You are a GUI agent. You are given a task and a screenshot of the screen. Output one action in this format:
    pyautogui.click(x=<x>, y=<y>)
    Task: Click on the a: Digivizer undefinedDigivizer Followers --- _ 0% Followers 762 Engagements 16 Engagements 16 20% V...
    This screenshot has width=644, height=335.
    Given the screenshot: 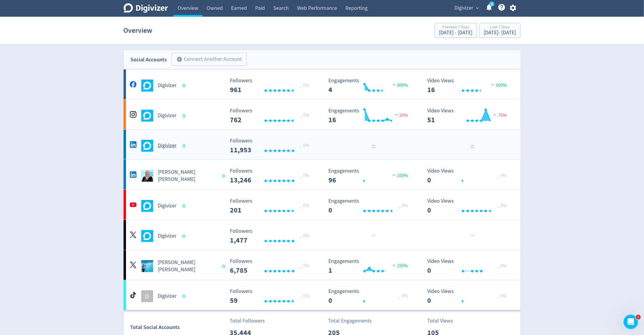 What is the action you would take?
    pyautogui.click(x=322, y=114)
    